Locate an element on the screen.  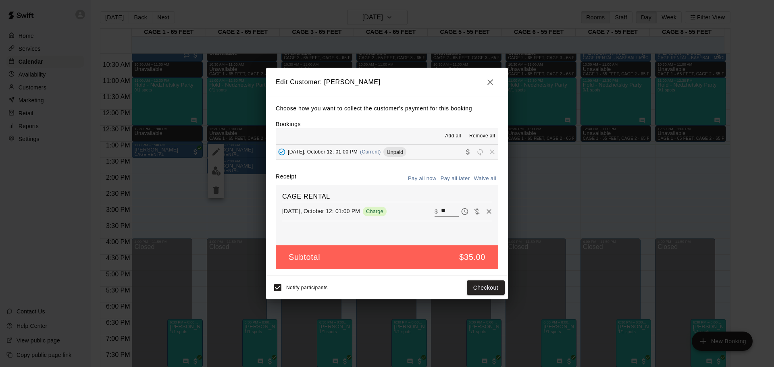
p: Choose how you want to collect the customer's payment for this booking is located at coordinates (387, 109).